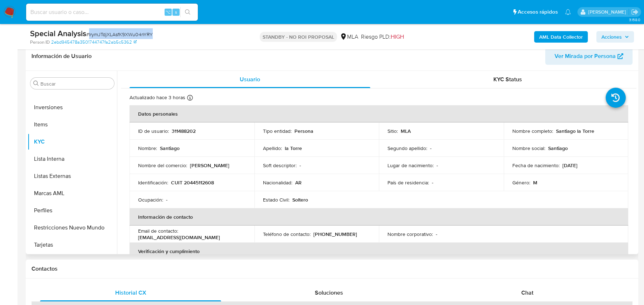 The width and height of the screenshot is (644, 305). What do you see at coordinates (535, 183) in the screenshot?
I see `p: M` at bounding box center [535, 183].